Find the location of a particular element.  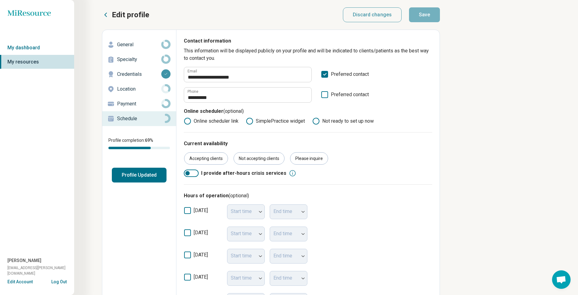

button: Discard changes is located at coordinates (372, 15).